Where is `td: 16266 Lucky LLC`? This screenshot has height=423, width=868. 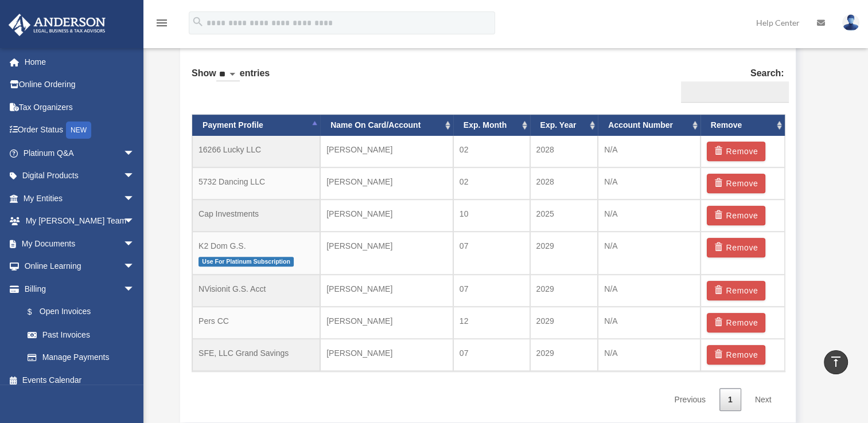
td: 16266 Lucky LLC is located at coordinates (256, 151).